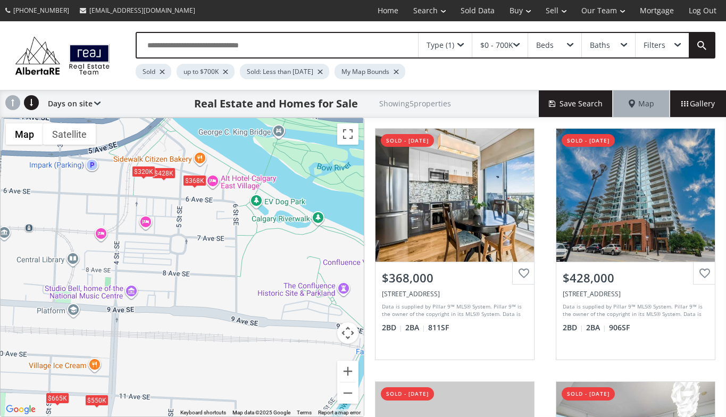  What do you see at coordinates (205, 71) in the screenshot?
I see `div: up to $700K` at bounding box center [205, 71].